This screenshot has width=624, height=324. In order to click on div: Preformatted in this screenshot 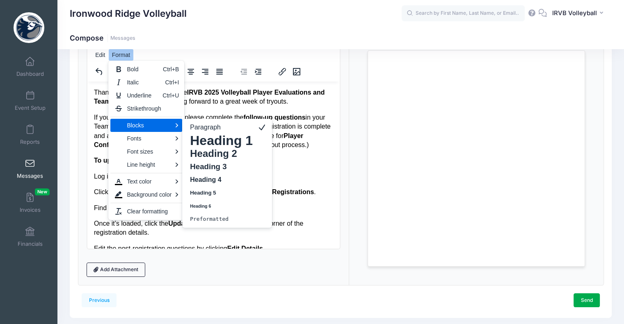, I will do `click(227, 219)`.